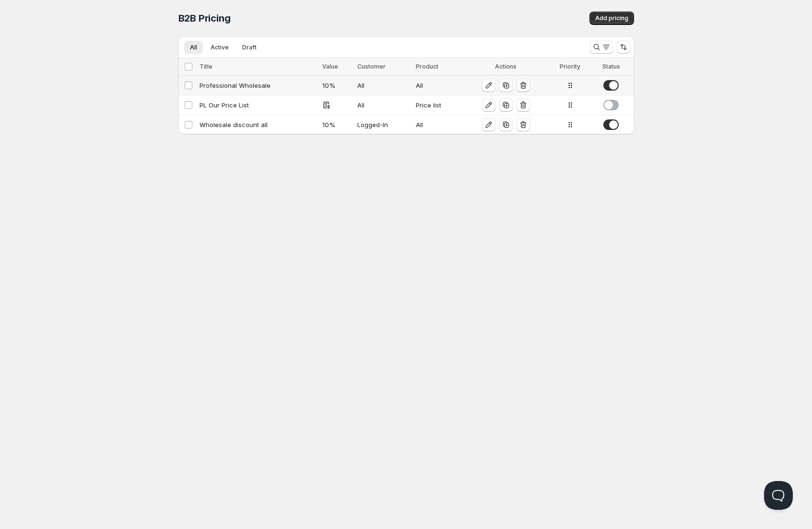 This screenshot has height=529, width=812. Describe the element at coordinates (383, 125) in the screenshot. I see `div: Logged-In` at that location.